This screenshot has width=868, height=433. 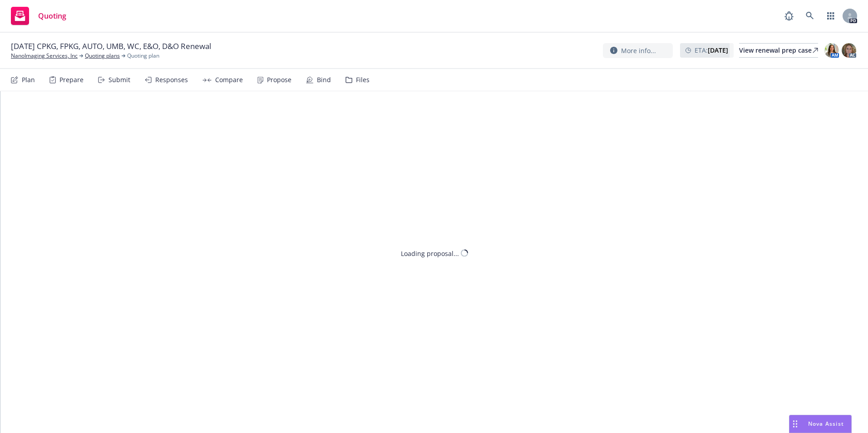 What do you see at coordinates (229, 80) in the screenshot?
I see `div: Compare` at bounding box center [229, 80].